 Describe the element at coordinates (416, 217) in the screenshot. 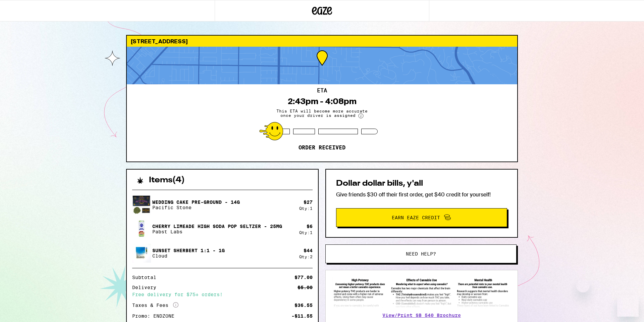

I see `span: Earn Eaze Credit` at that location.